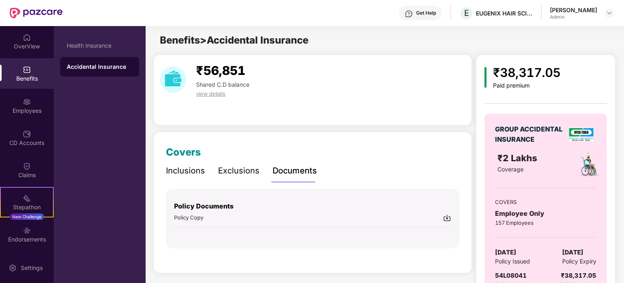 This screenshot has height=283, width=624. Describe the element at coordinates (239, 170) in the screenshot. I see `div: Exclusions` at that location.